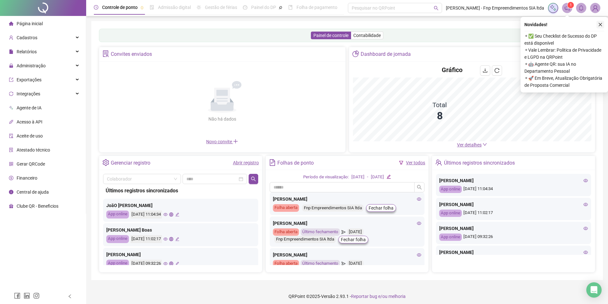  I want to click on span: reload, so click(497, 71).